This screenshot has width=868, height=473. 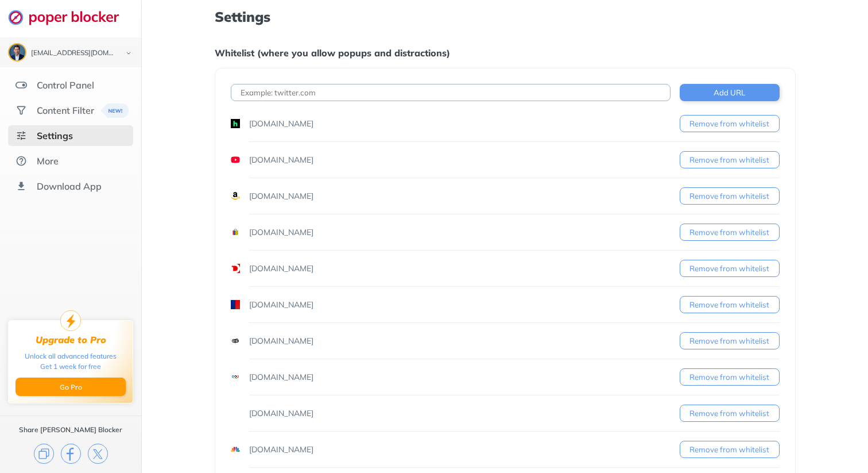 I want to click on button: Go Pro, so click(x=71, y=387).